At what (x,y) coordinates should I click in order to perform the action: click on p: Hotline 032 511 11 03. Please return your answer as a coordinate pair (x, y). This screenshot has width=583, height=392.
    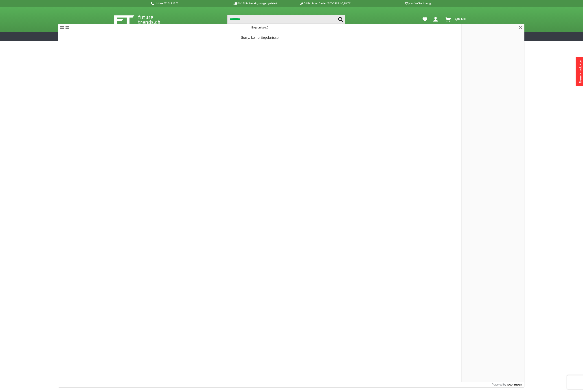
    Looking at the image, I should click on (185, 3).